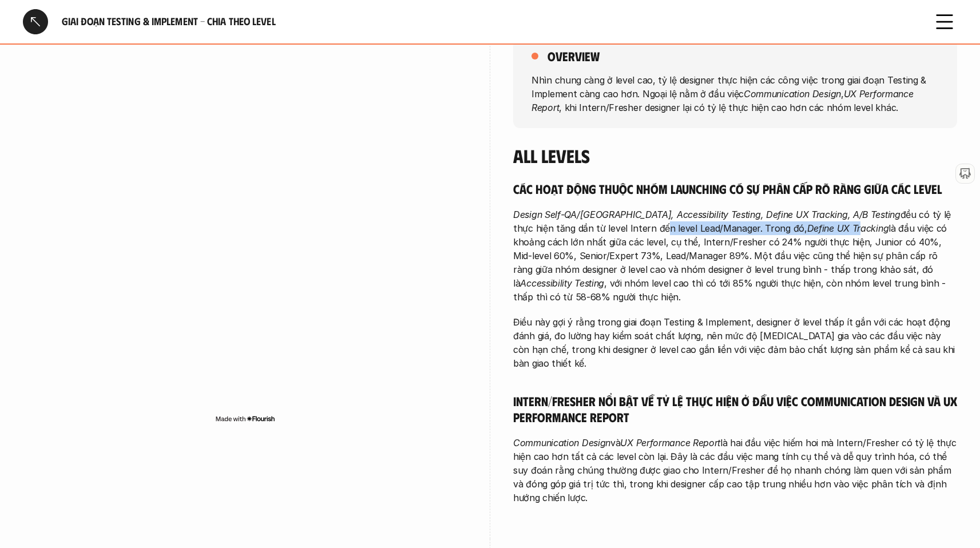  I want to click on p: Nhìn chung càng ở level cao, tỷ lệ designer thực hiện các công việc trong giai đoạn Testing & Imp..., so click(736, 93).